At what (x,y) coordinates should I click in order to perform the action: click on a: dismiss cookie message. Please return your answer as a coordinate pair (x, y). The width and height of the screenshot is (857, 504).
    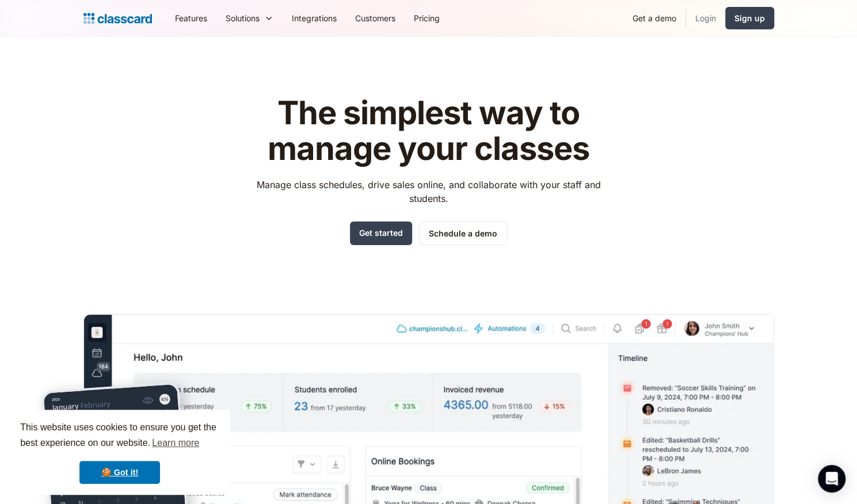
    Looking at the image, I should click on (119, 472).